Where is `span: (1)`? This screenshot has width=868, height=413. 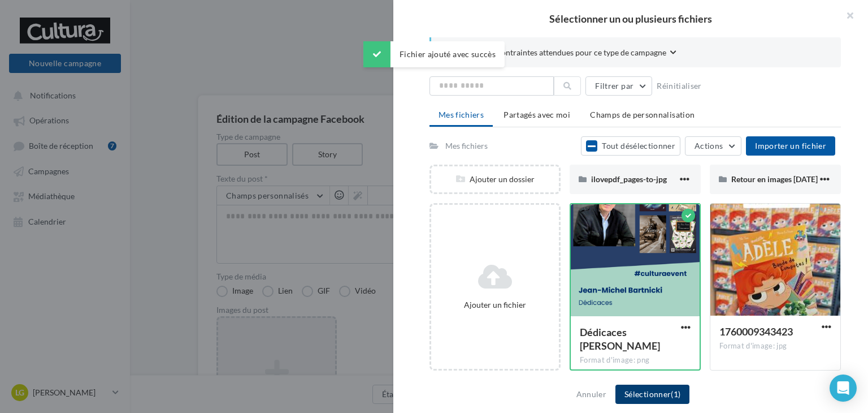
span: (1) is located at coordinates (676, 393).